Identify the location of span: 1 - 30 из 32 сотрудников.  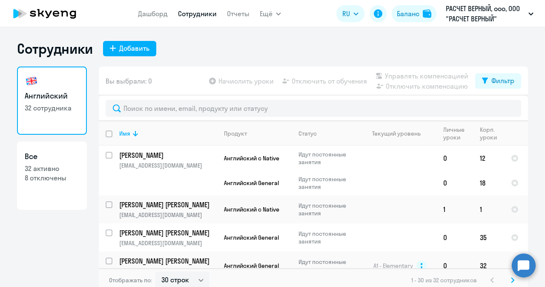
(444, 280).